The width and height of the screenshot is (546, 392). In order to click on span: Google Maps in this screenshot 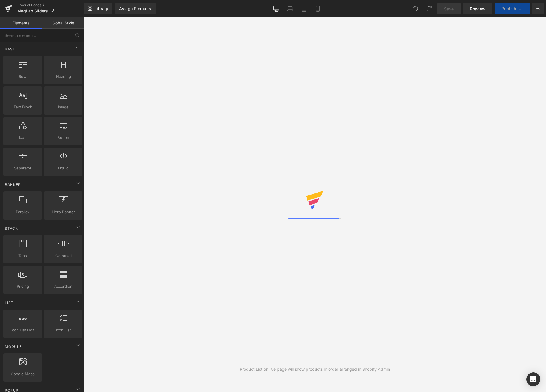, I will do `click(23, 374)`.